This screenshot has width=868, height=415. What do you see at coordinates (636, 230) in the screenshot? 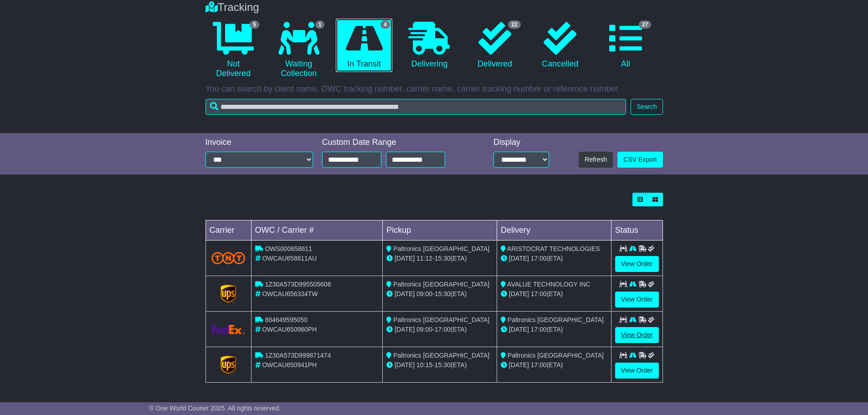
I see `td: Status` at bounding box center [636, 230].